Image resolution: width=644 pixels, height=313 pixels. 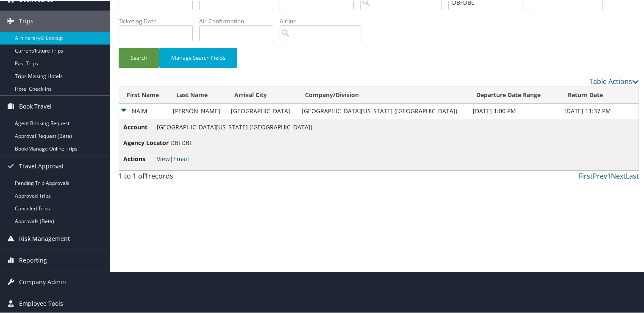 I want to click on span: Book Travel, so click(x=35, y=106).